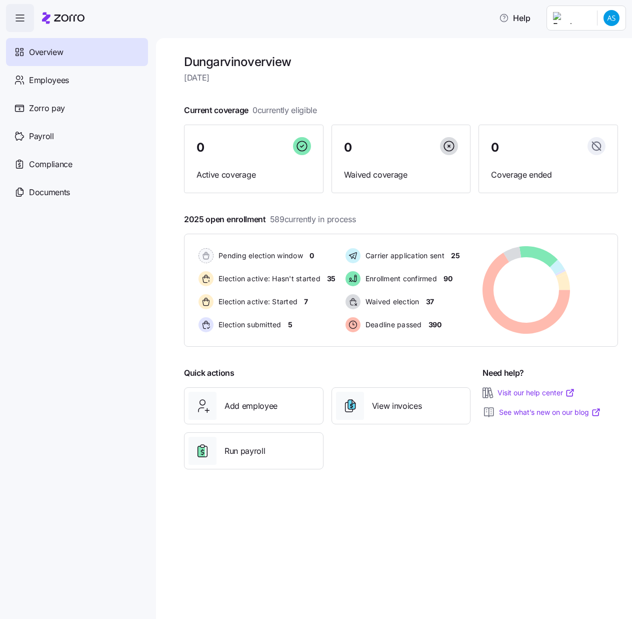 The height and width of the screenshot is (619, 632). What do you see at coordinates (392, 325) in the screenshot?
I see `span: Deadline passed` at bounding box center [392, 325].